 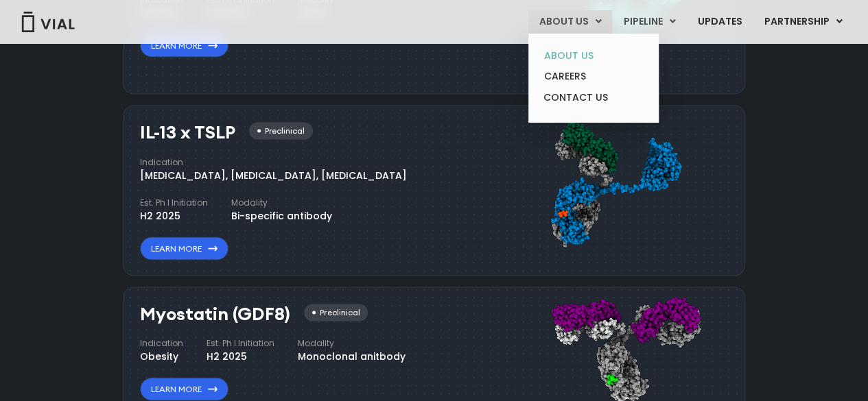 What do you see at coordinates (804, 22) in the screenshot?
I see `a: PARTNERSHIPMenu Toggle` at bounding box center [804, 22].